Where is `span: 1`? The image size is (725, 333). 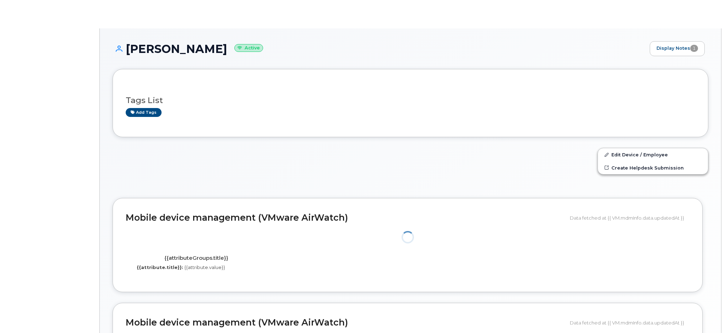 span: 1 is located at coordinates (694, 48).